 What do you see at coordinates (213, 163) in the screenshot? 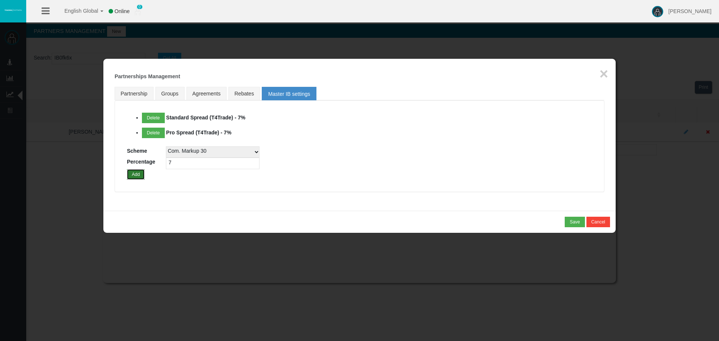
I see `input: Percentage ...` at bounding box center [213, 163].